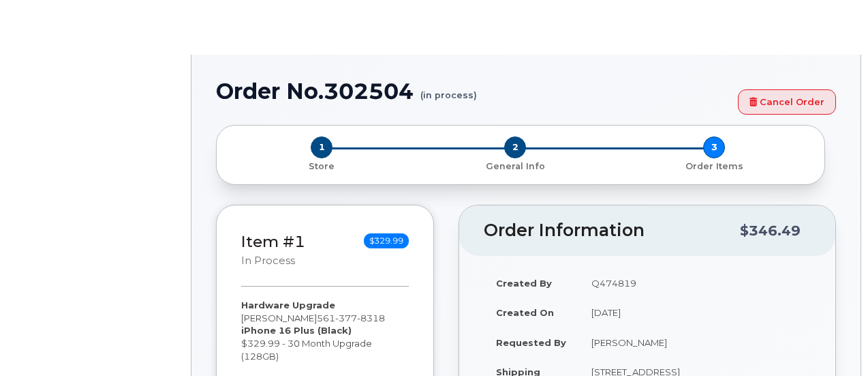 This screenshot has height=376, width=868. Describe the element at coordinates (524, 282) in the screenshot. I see `strong: Created By` at that location.